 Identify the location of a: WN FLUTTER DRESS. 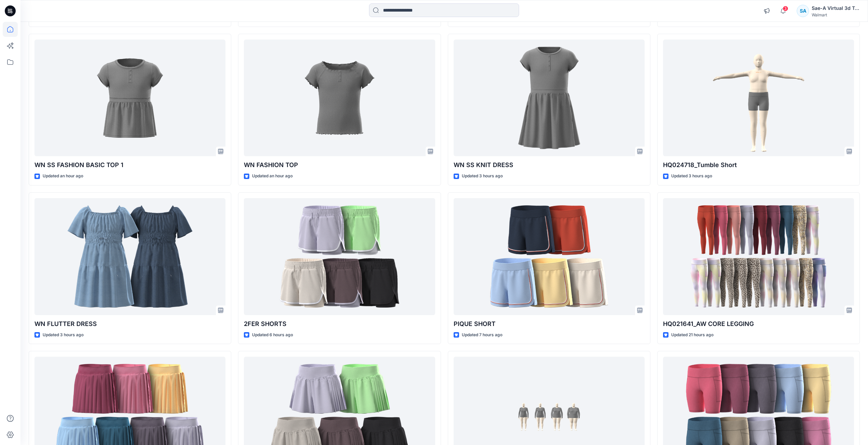
(130, 256).